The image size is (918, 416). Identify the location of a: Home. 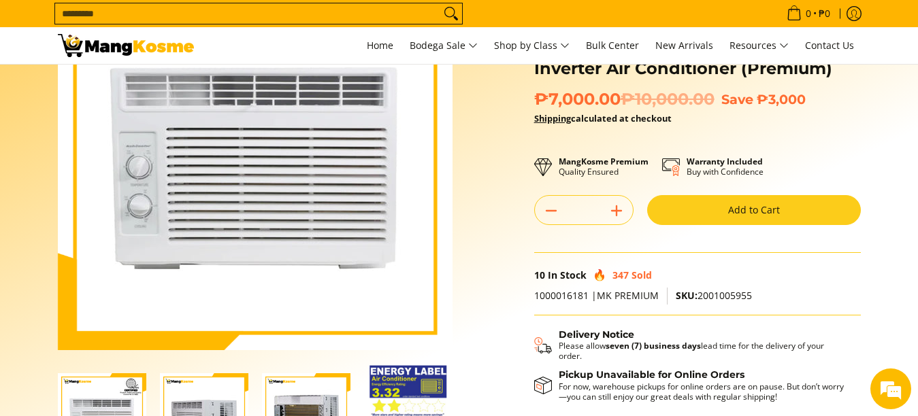
(380, 46).